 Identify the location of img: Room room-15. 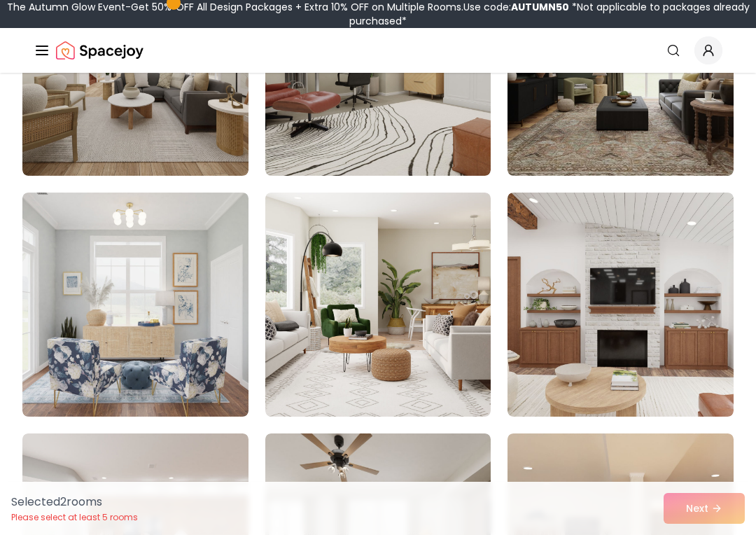
(620, 304).